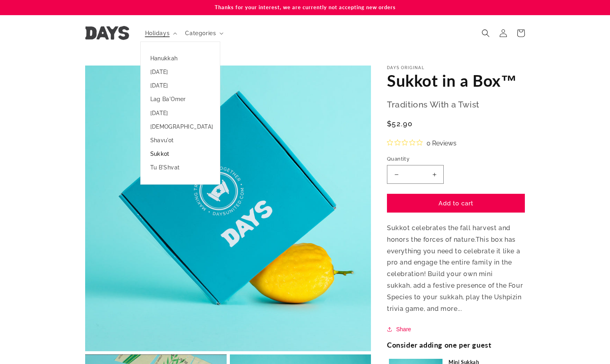  I want to click on a: Shavu'ot, so click(180, 140).